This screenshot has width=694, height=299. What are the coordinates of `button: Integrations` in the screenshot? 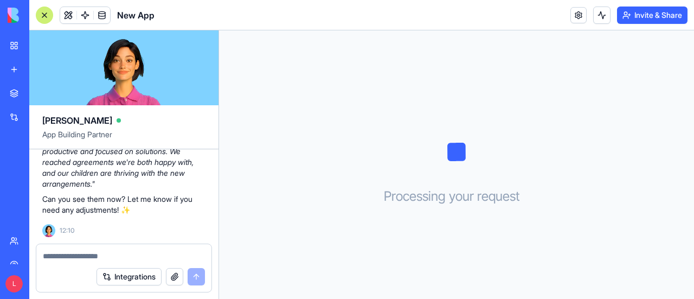 It's located at (129, 276).